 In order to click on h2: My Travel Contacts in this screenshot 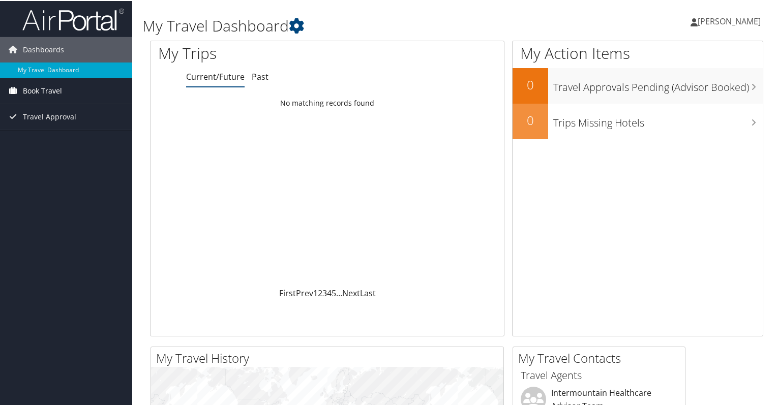, I will do `click(602, 358)`.